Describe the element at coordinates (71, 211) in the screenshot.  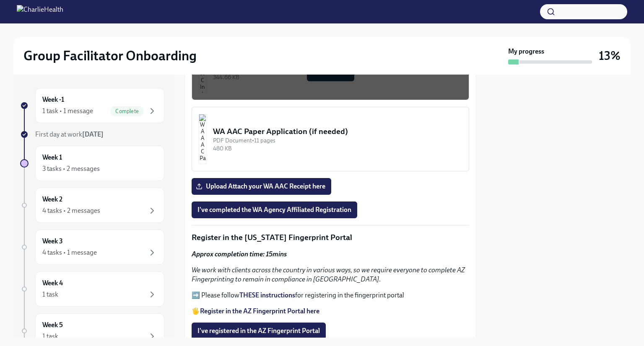
I see `div: 4 tasks • 2 messages` at that location.